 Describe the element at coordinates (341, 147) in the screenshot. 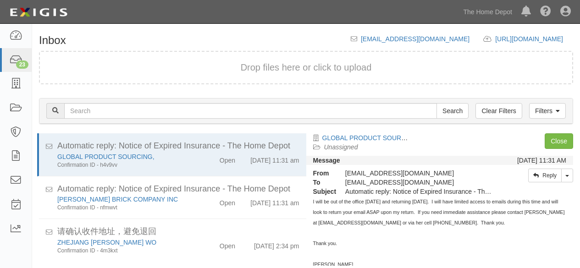

I see `a: Unassigned` at that location.